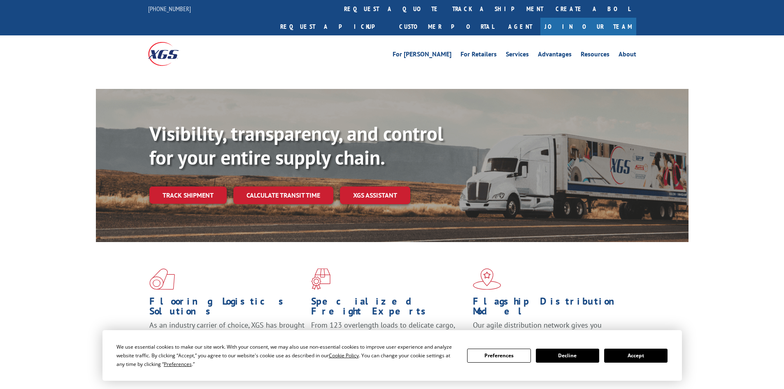 Image resolution: width=784 pixels, height=389 pixels. I want to click on p: From 123 overlength loads to delicate cargo, our experienced staff knows the best way to move you..., so click(389, 338).